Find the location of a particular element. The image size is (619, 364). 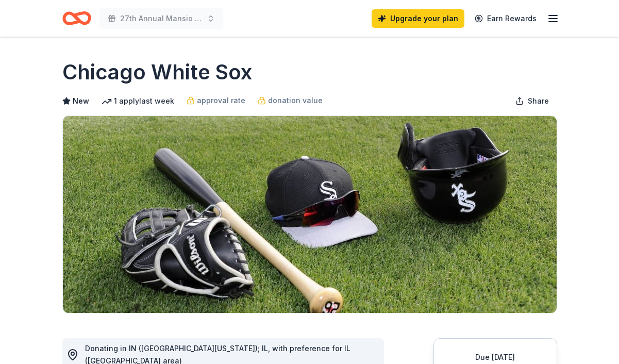

img: Image for Chicago White Sox is located at coordinates (310, 214).